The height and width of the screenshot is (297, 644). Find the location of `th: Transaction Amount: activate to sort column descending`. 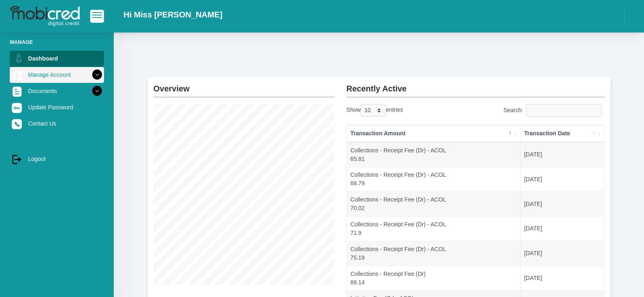

th: Transaction Amount: activate to sort column descending is located at coordinates (434, 134).